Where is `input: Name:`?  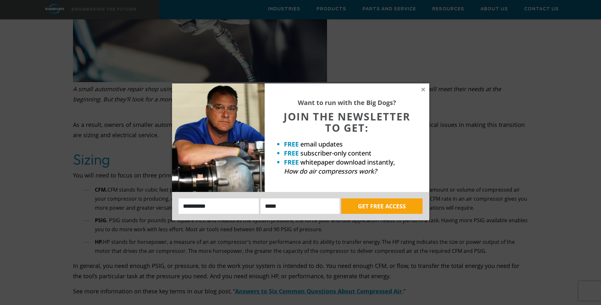 input: Name: is located at coordinates (219, 206).